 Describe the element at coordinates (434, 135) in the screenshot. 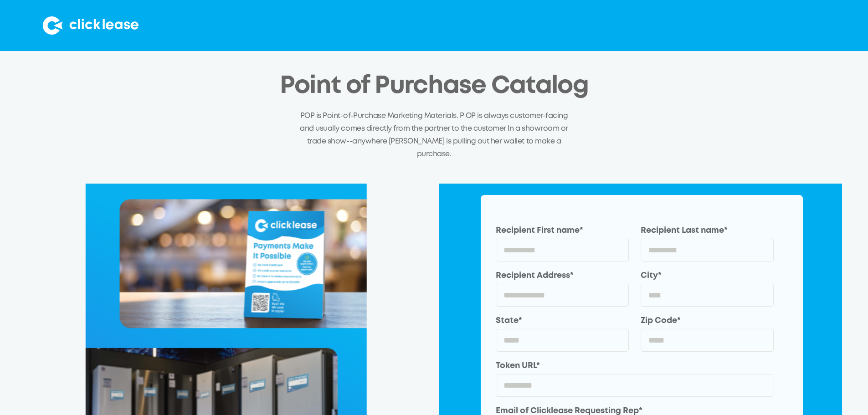

I see `p: POP is Point-of-Purchase Marketing Materials. P OP is always customer-facing and usually comes di...` at that location.